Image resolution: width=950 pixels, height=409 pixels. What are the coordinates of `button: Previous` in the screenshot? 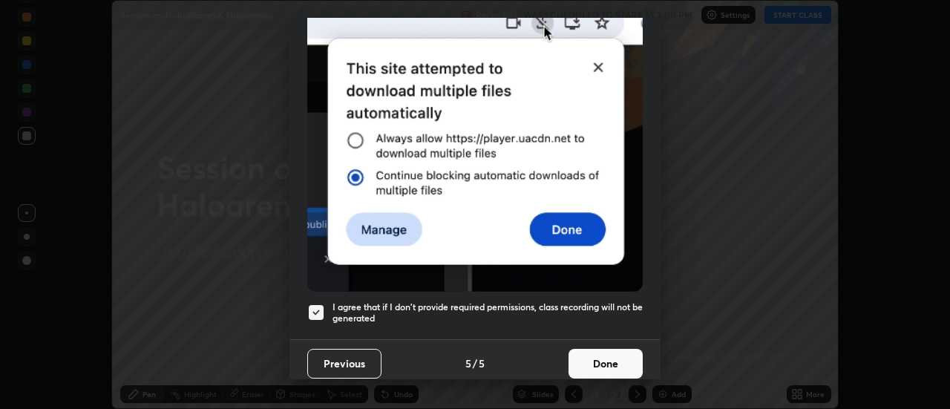 It's located at (344, 364).